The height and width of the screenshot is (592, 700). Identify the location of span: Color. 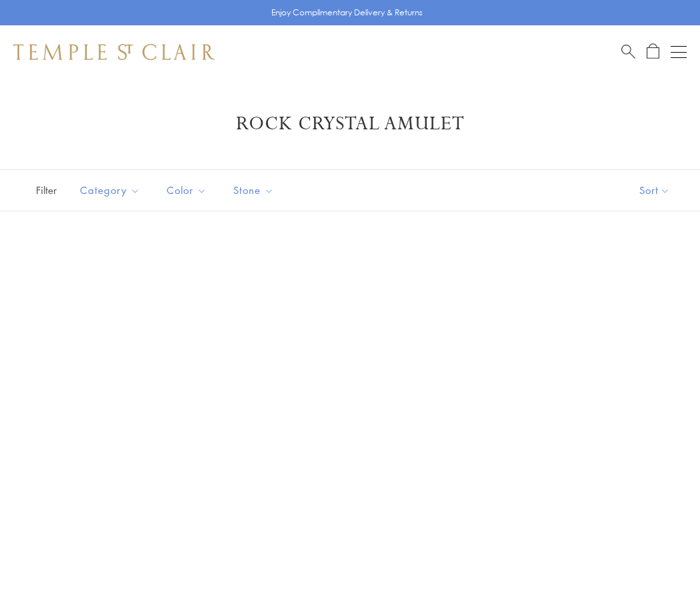
(188, 190).